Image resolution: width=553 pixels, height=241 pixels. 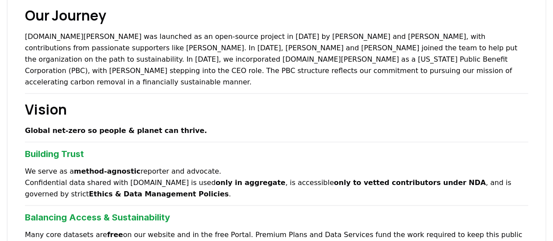 What do you see at coordinates (251, 182) in the screenshot?
I see `strong: only in aggregate` at bounding box center [251, 182].